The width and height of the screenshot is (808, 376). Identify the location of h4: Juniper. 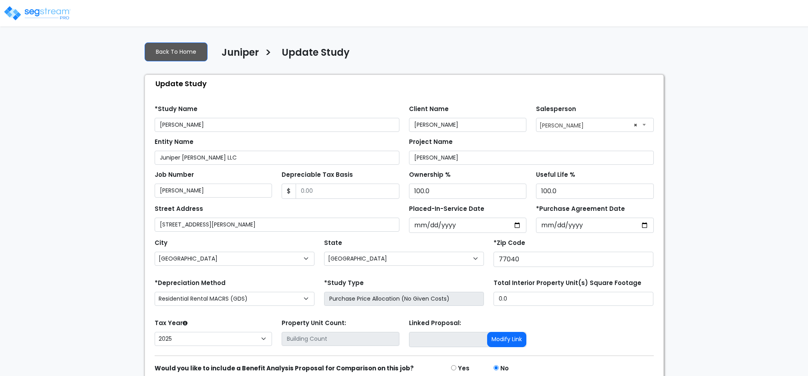
(240, 54).